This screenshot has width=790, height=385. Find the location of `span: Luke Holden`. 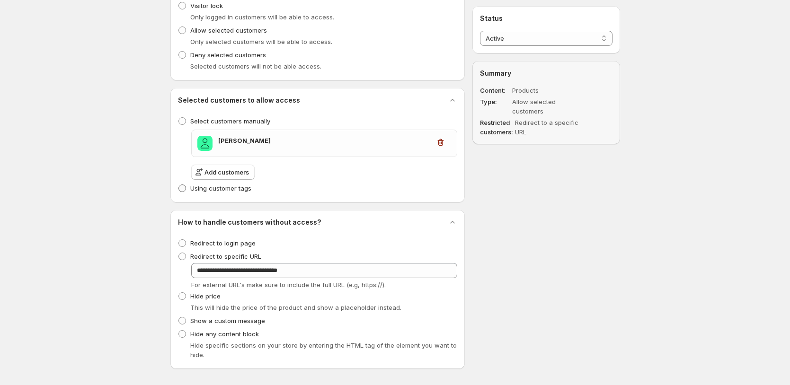

span: Luke Holden is located at coordinates (205, 143).